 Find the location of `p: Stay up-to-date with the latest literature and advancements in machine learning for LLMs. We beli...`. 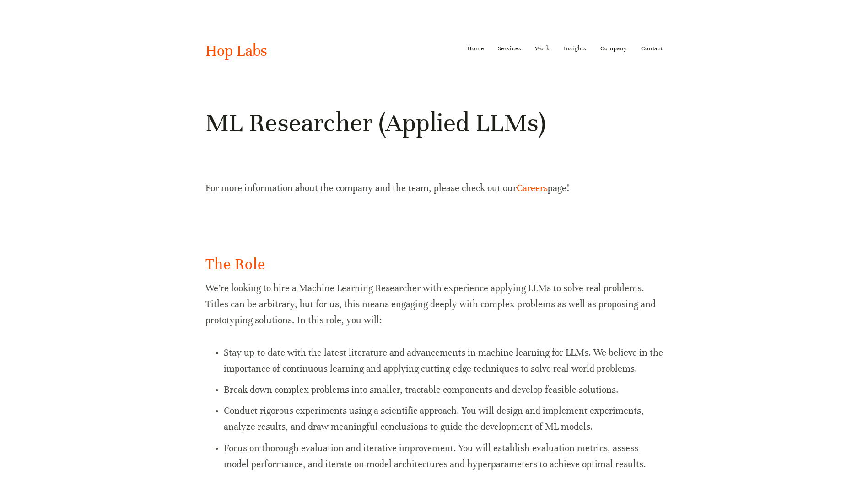

p: Stay up-to-date with the latest literature and advancements in machine learning for LLMs. We beli... is located at coordinates (444, 361).